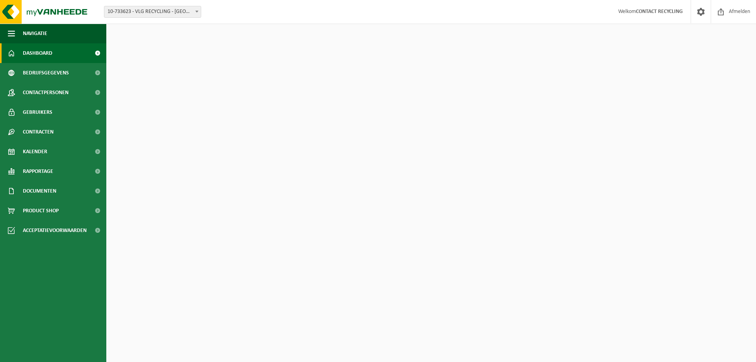 The image size is (756, 362). I want to click on span: Acceptatievoorwaarden, so click(55, 230).